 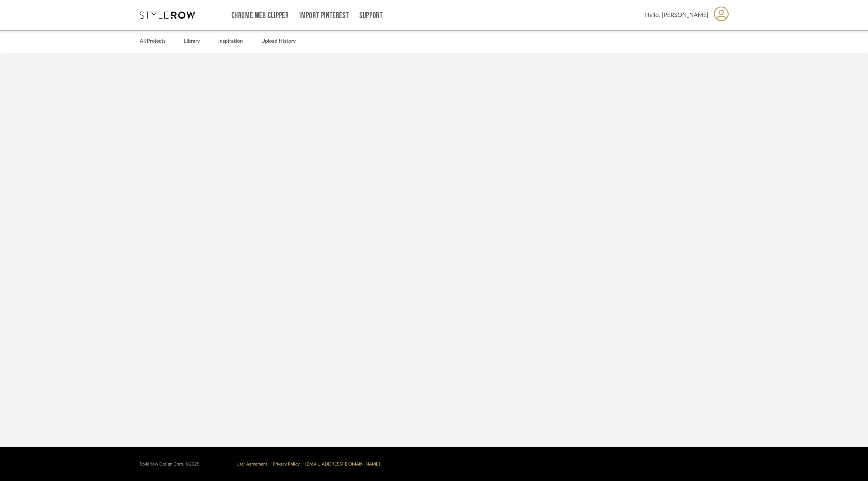 I want to click on a: Inspiration, so click(x=230, y=42).